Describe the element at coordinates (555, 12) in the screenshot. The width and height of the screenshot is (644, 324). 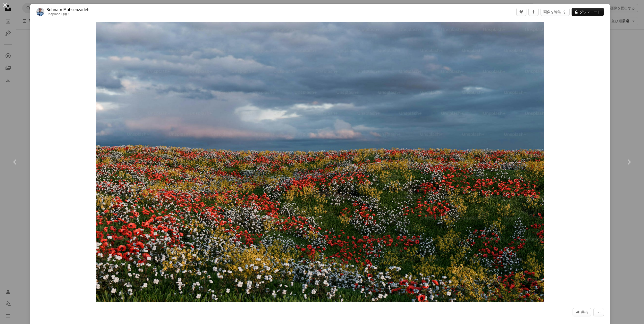
I see `button: 画像を編集` at that location.